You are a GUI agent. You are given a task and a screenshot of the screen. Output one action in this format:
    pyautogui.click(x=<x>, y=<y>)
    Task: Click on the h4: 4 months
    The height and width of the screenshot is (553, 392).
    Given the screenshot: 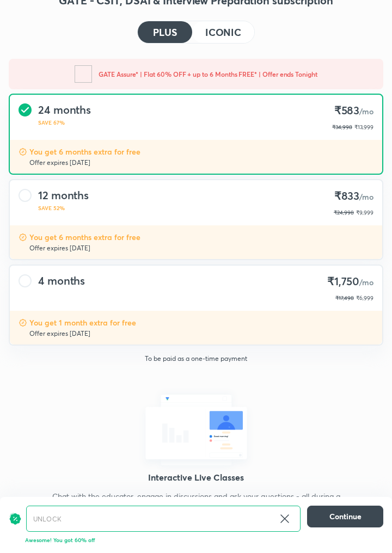 What is the action you would take?
    pyautogui.click(x=62, y=281)
    